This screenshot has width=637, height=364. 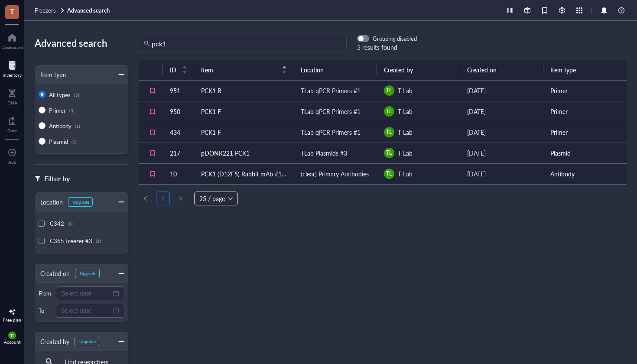 I want to click on td: 217, so click(x=179, y=153).